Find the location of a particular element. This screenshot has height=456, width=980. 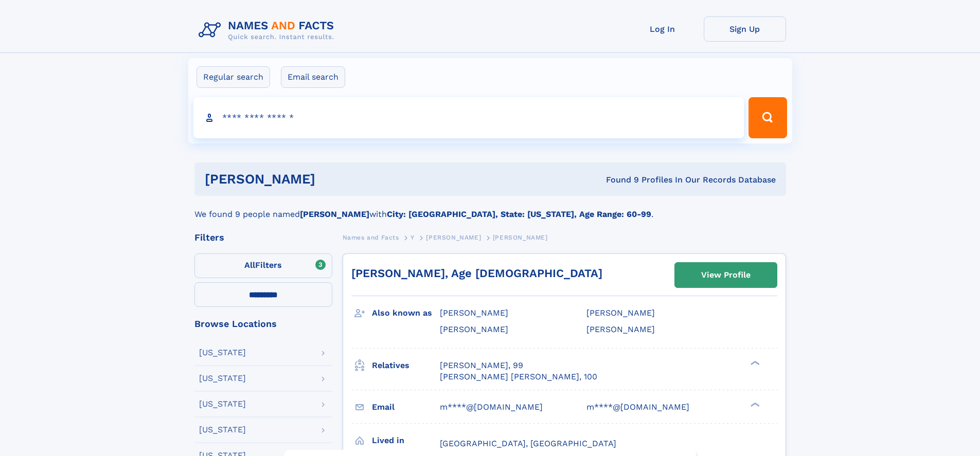

h3: Relatives is located at coordinates (406, 365).